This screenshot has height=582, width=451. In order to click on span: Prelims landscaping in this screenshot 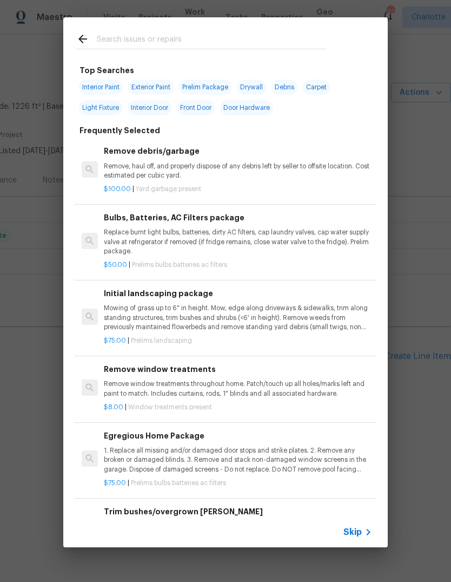, I will do `click(161, 340)`.